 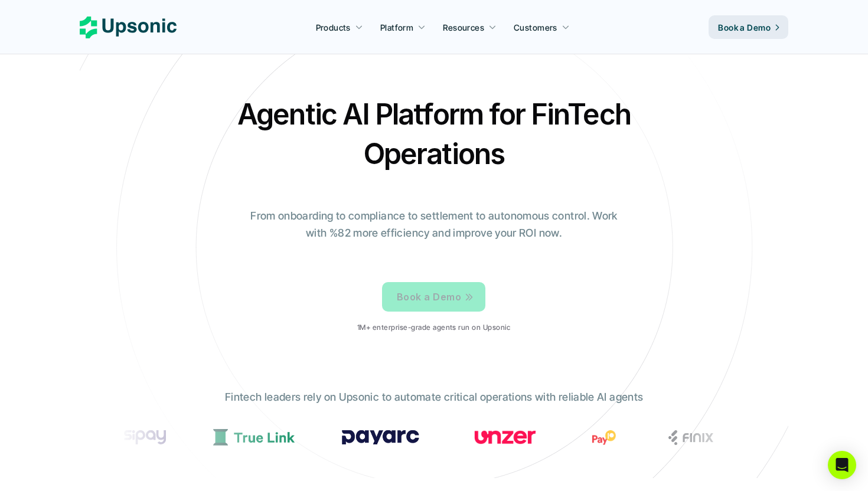 What do you see at coordinates (434, 225) in the screenshot?
I see `p: From onboarding to compliance to settlement to autonomous control. Work with %82 more efficiency ...` at bounding box center [434, 225].